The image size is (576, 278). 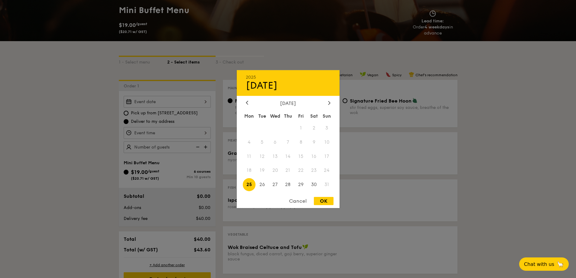 What do you see at coordinates (539, 264) in the screenshot?
I see `span: Chat with us` at bounding box center [539, 264].